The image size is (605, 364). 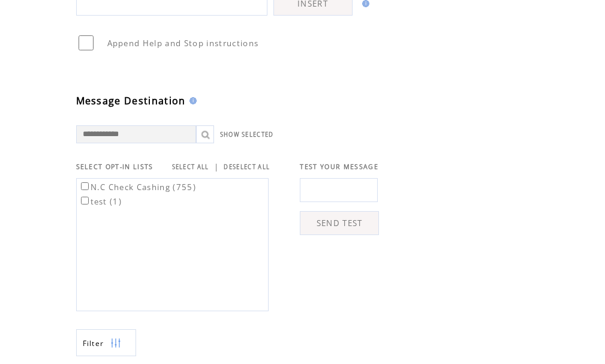 I want to click on a: DESELECT ALL, so click(x=247, y=166).